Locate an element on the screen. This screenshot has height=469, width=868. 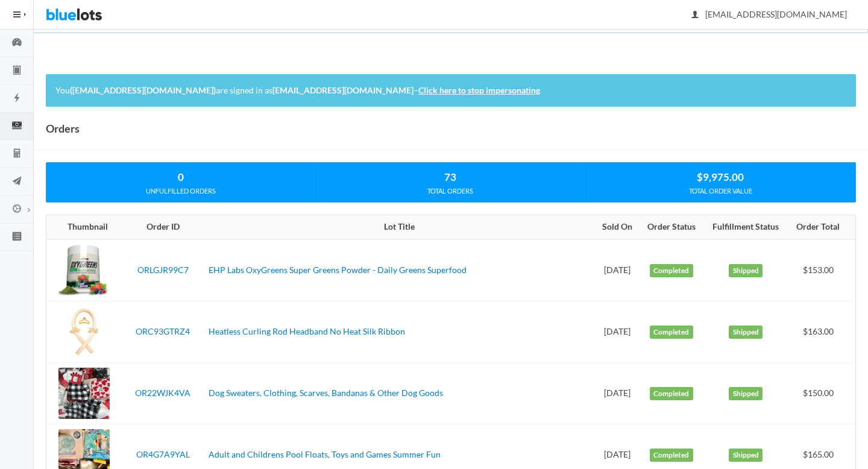
strong: 73 is located at coordinates (450, 177).